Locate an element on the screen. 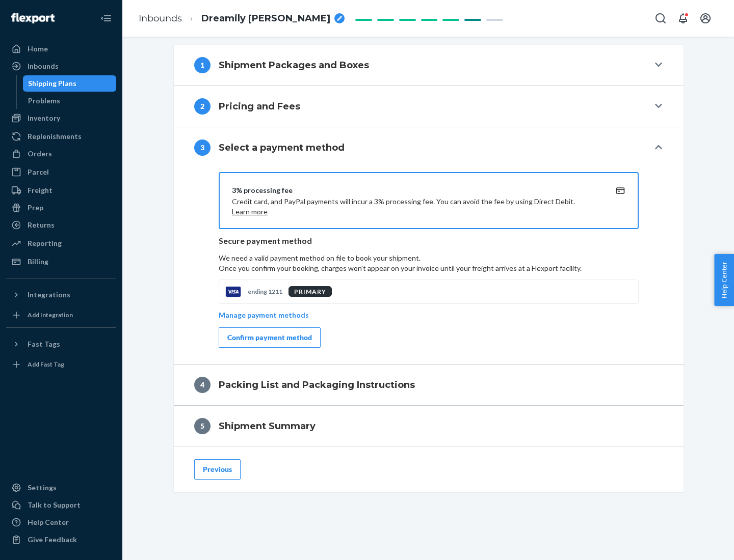  h4: Shipment Summary is located at coordinates (267, 426).